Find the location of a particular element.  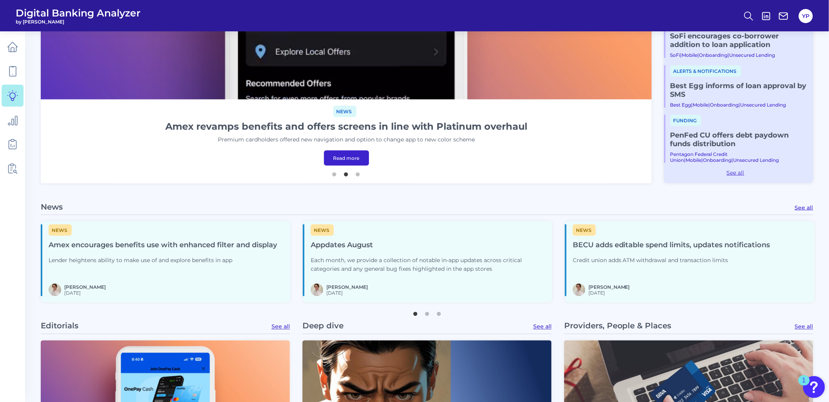

a: Read more is located at coordinates (347, 158).